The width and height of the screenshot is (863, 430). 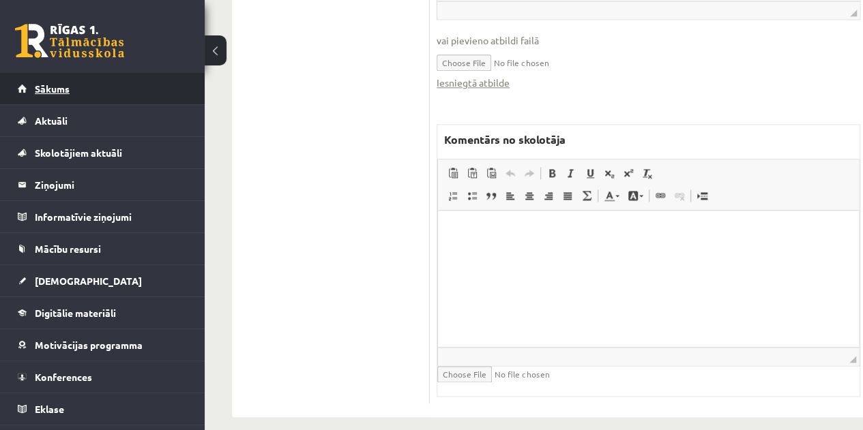 I want to click on a: Rīgas 1. Tālmācības vidusskola, so click(x=70, y=41).